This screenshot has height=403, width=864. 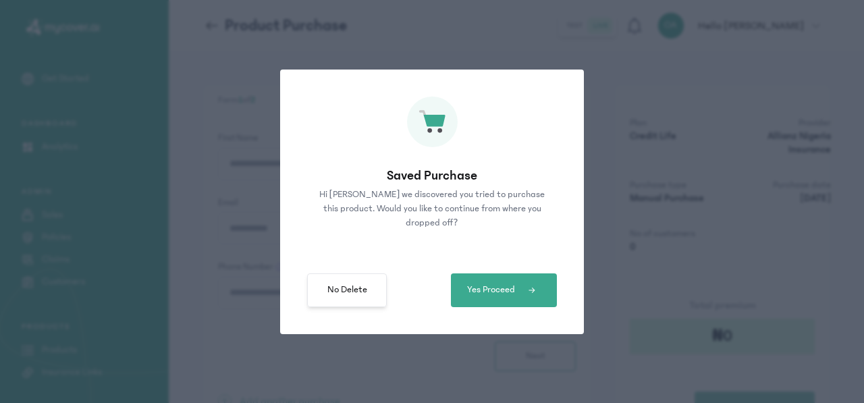 I want to click on span: No Delete, so click(x=347, y=290).